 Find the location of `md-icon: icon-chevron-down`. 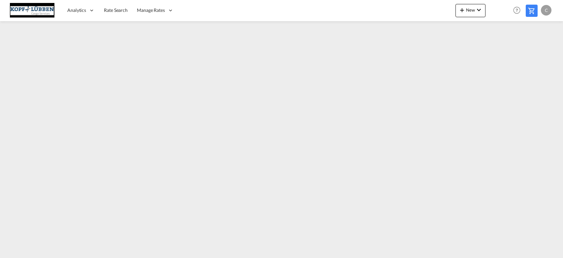

md-icon: icon-chevron-down is located at coordinates (479, 10).